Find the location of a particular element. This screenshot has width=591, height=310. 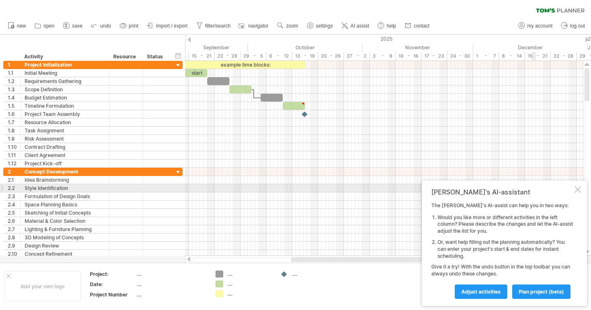

span: zoom is located at coordinates (292, 26).